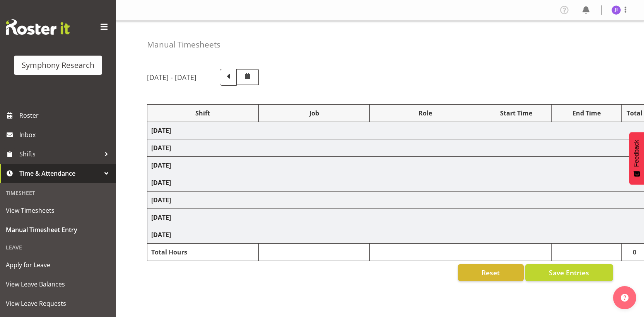 The height and width of the screenshot is (317, 644). What do you see at coordinates (425, 114) in the screenshot?
I see `div: Role` at bounding box center [425, 114].